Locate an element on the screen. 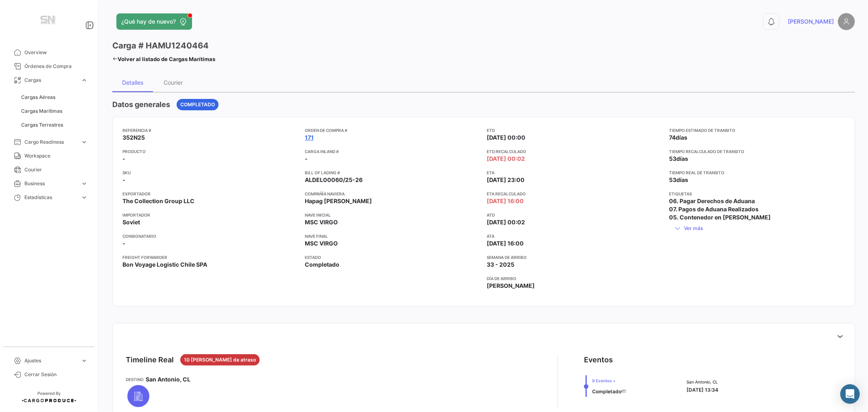 The width and height of the screenshot is (868, 412). app-card-info-title: Referencia # is located at coordinates (211, 130).